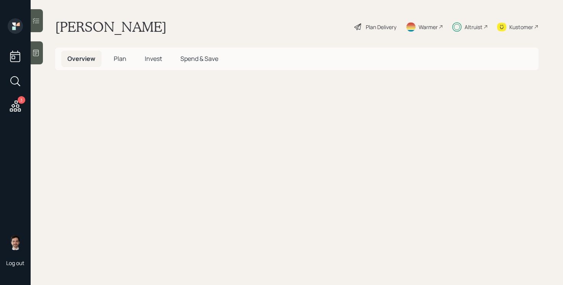  I want to click on div: Warmer, so click(428, 27).